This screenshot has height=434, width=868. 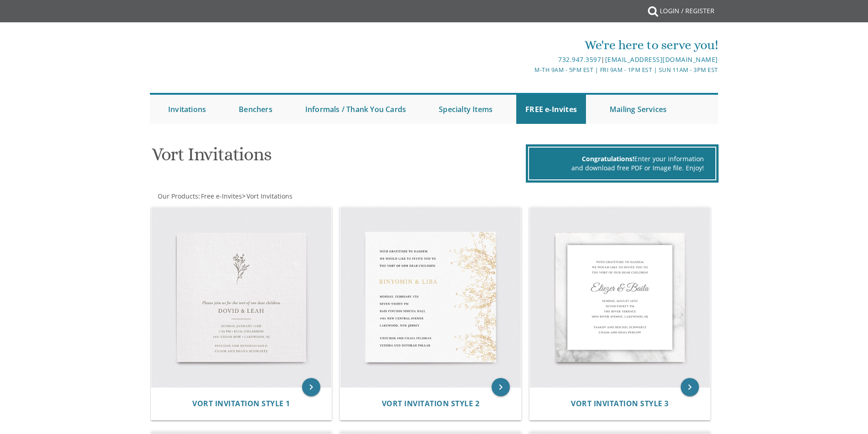 I want to click on a: Benchers, so click(x=255, y=109).